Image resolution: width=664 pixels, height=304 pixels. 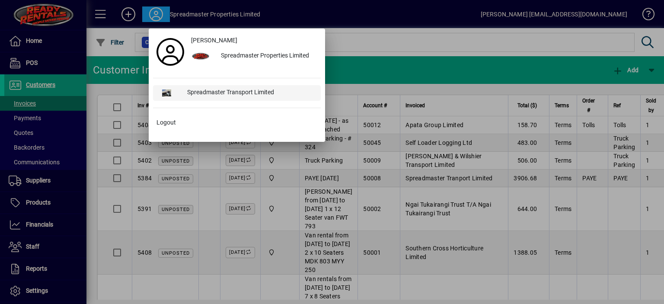 I want to click on button: Spreadmaster Transport Limited, so click(x=237, y=93).